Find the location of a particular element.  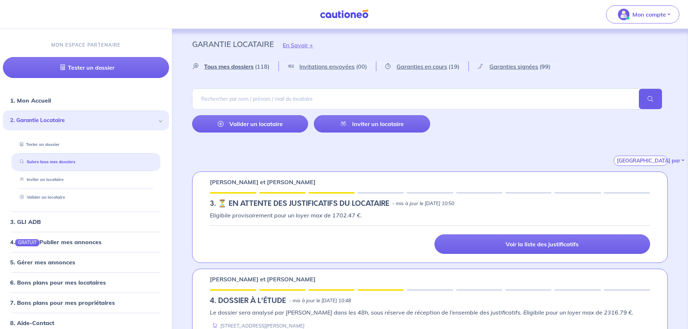

em: Eligibile provisoirement pour un loyer max de 1702.47 €. is located at coordinates (286, 215).